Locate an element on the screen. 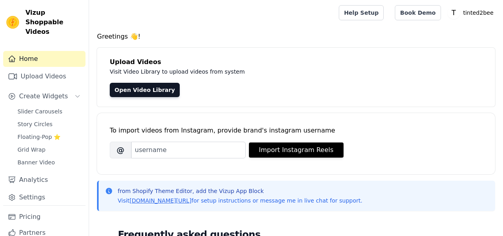 The image size is (503, 236). button: Import Instagram Reels is located at coordinates (296, 150).